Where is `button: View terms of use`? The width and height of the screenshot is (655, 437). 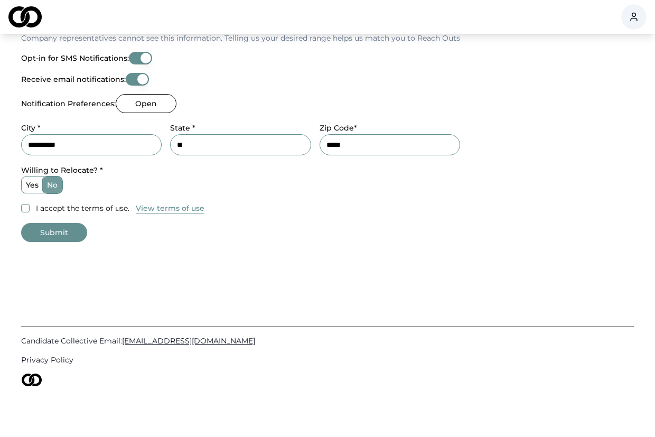 button: View terms of use is located at coordinates (170, 208).